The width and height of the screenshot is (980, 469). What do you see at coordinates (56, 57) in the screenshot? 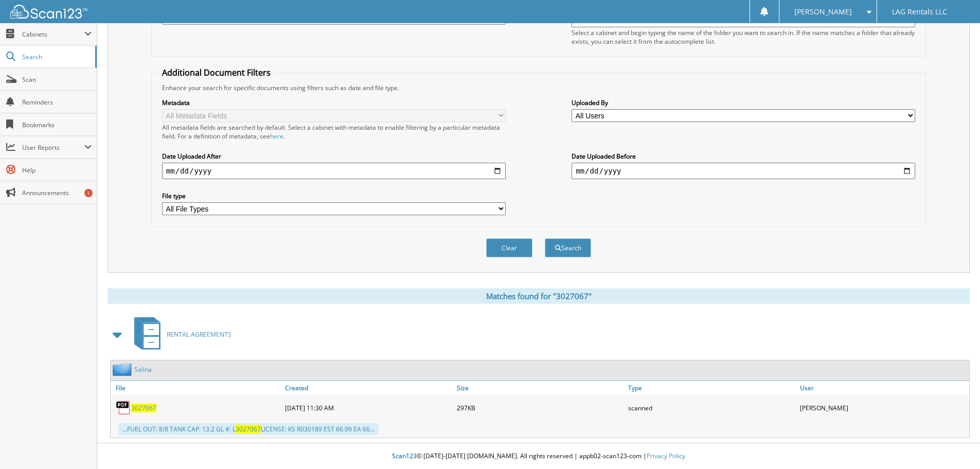
I see `span: Search` at bounding box center [56, 57].